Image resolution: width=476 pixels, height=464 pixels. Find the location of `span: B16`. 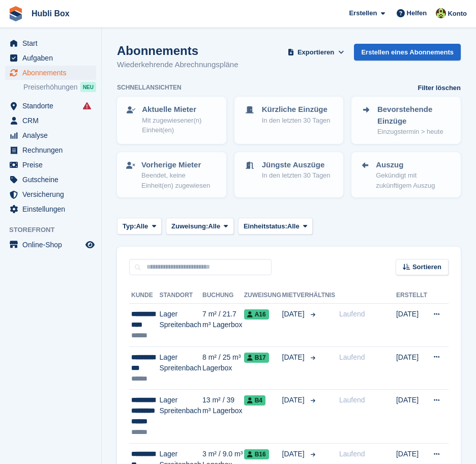

span: B16 is located at coordinates (256, 454).